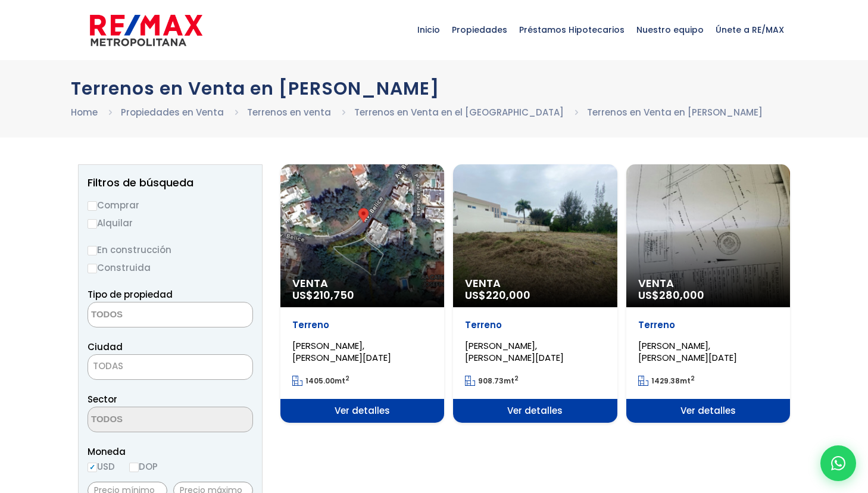 The image size is (868, 493). I want to click on span: Únete a RE/MAX, so click(749, 30).